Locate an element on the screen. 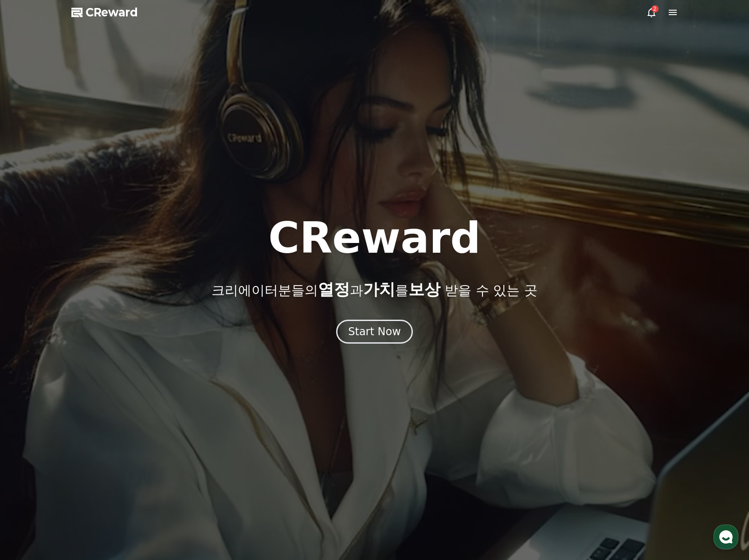 The height and width of the screenshot is (560, 749). span: CReward is located at coordinates (112, 12).